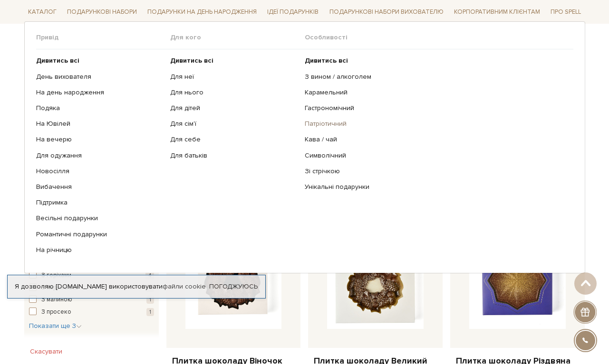  I want to click on a: Вибачення, so click(100, 187).